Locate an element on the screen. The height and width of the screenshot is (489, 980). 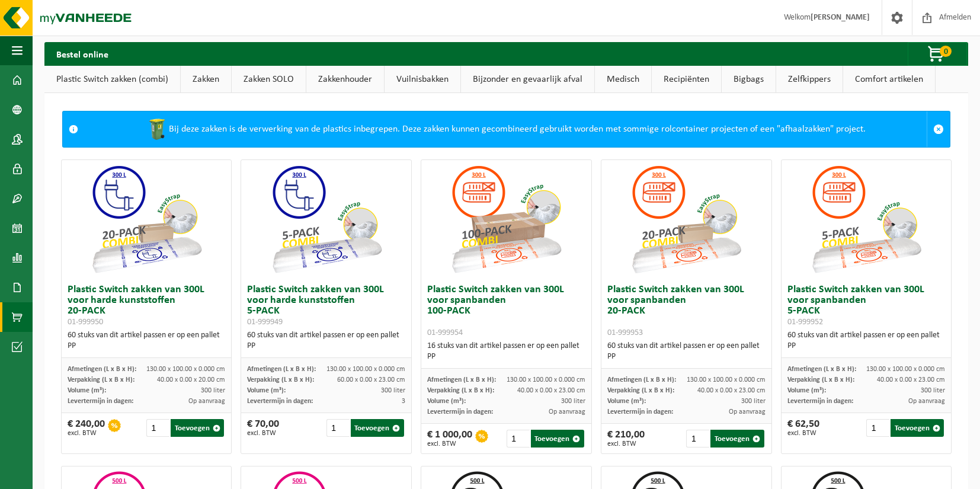
span: 01-999949 is located at coordinates (265, 322).